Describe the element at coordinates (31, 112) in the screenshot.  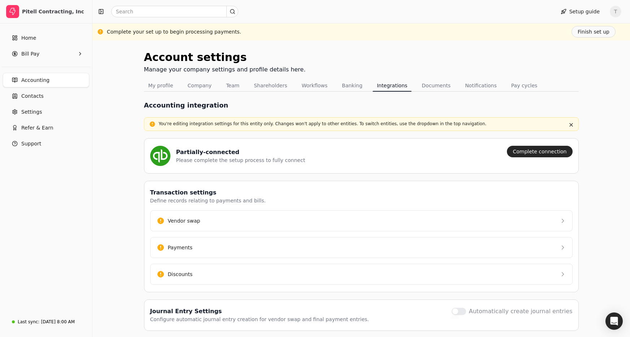
I see `span: Settings` at that location.